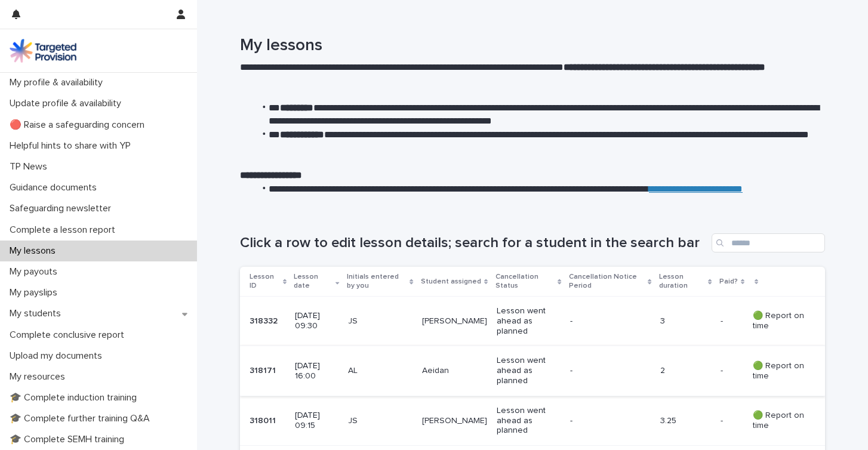 Image resolution: width=868 pixels, height=450 pixels. I want to click on p: Safeguarding newsletter, so click(62, 209).